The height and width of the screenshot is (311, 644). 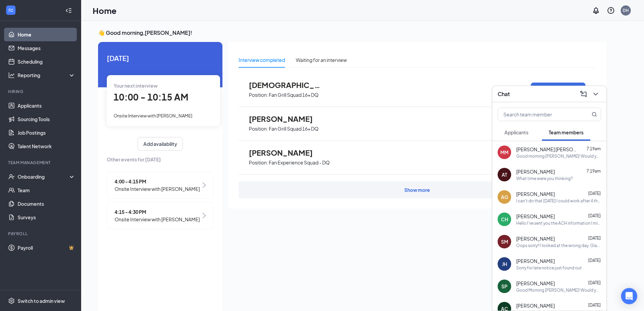 What do you see at coordinates (12, 301) in the screenshot?
I see `svg: Settings` at bounding box center [12, 301].